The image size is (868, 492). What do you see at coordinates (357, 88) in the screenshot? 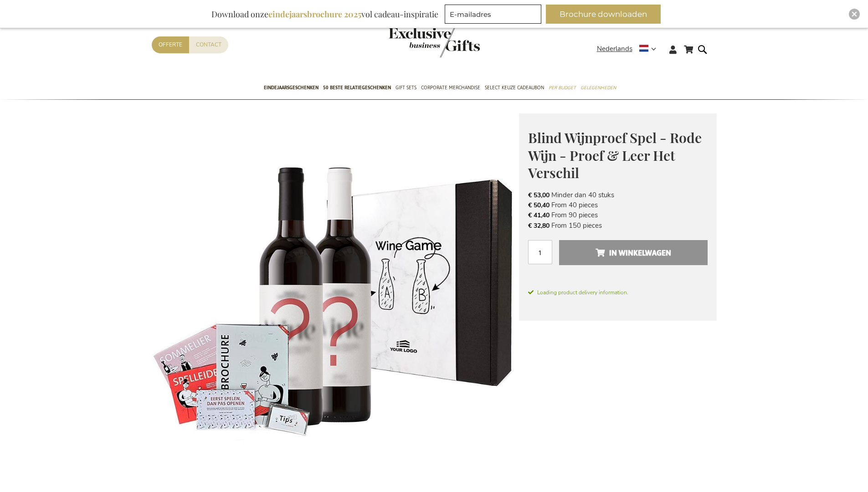
I see `a: 50 beste relatiegeschenken` at bounding box center [357, 88].